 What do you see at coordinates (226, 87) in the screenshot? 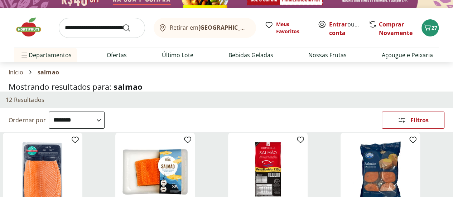
I see `h1: Mostrando resultados para:` at bounding box center [226, 87].